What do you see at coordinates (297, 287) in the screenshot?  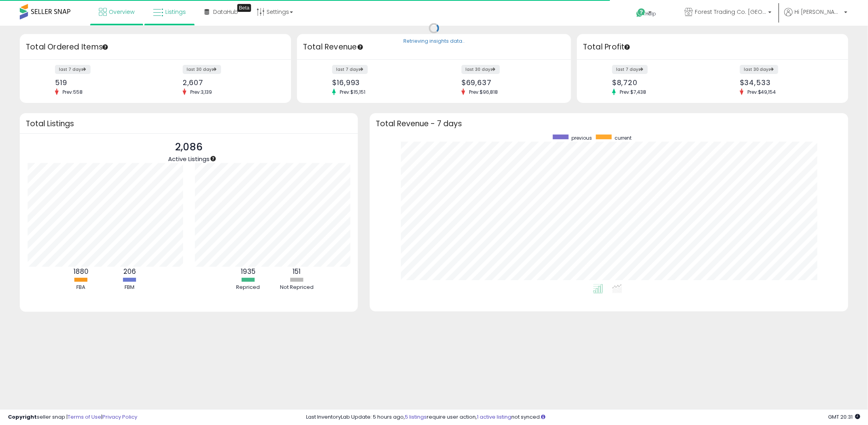 I see `div: Not Repriced` at bounding box center [297, 287].